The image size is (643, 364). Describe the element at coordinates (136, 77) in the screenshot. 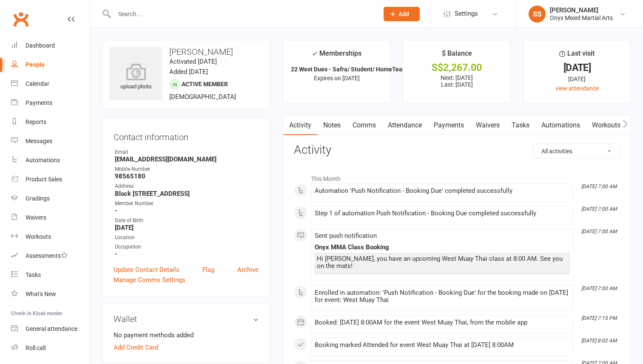

I see `div: upload photo` at that location.